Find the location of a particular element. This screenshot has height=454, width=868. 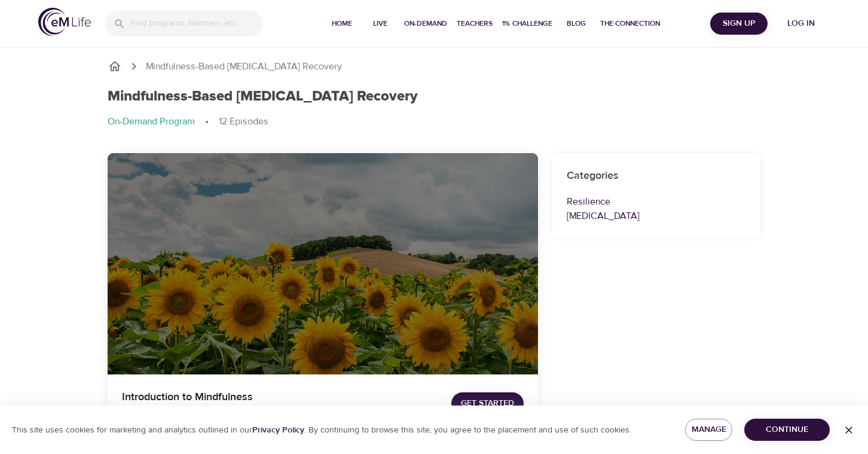

span: Log in is located at coordinates (801, 23).